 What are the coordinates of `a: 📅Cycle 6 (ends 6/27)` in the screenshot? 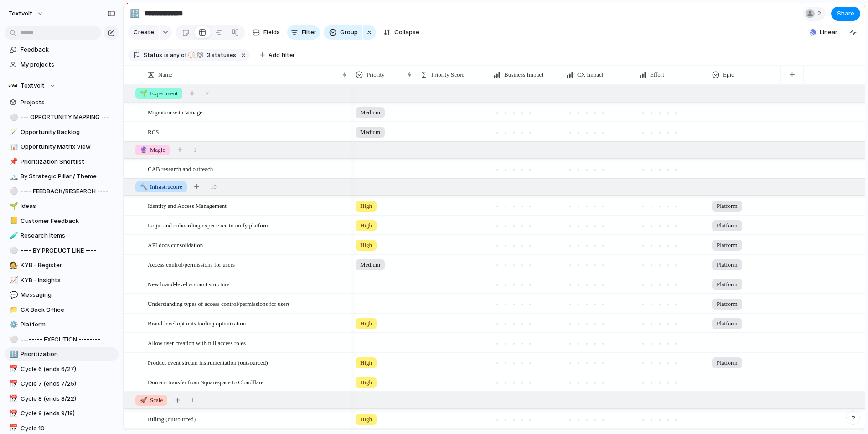 It's located at (61, 369).